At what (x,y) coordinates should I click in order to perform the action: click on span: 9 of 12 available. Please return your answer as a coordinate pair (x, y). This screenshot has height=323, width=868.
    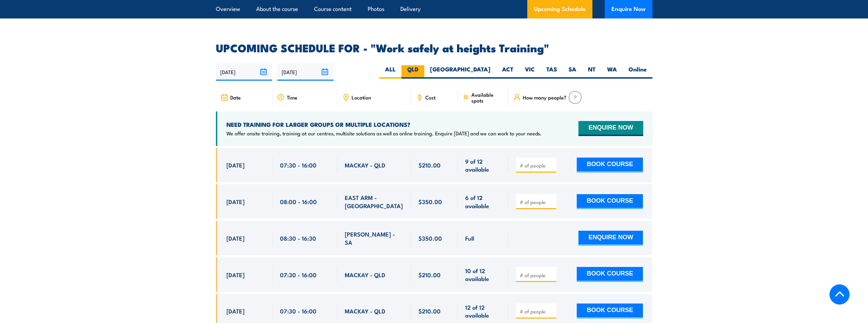
    Looking at the image, I should click on (483, 165).